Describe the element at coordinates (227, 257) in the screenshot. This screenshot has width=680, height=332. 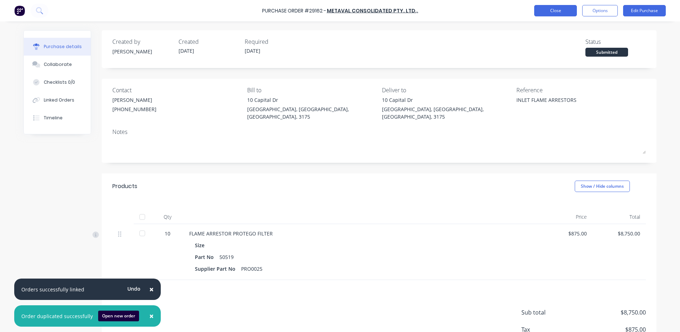
I see `div: 50519` at that location.